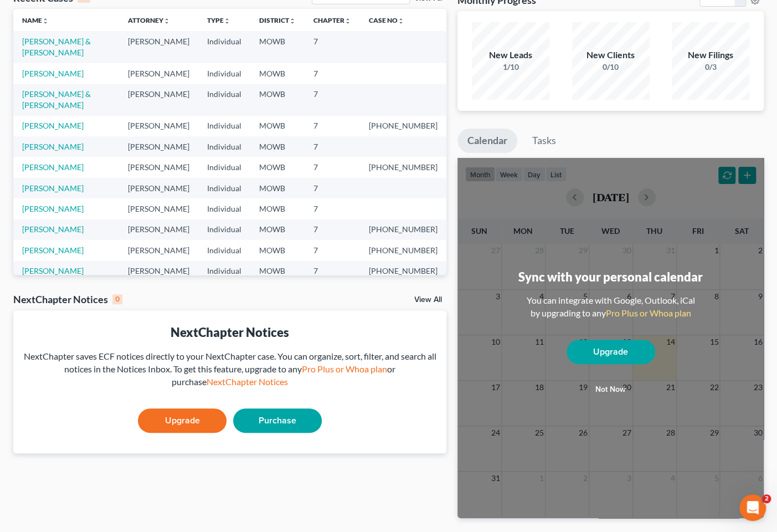 The width and height of the screenshot is (777, 532). I want to click on a: NextChapter Notices, so click(247, 381).